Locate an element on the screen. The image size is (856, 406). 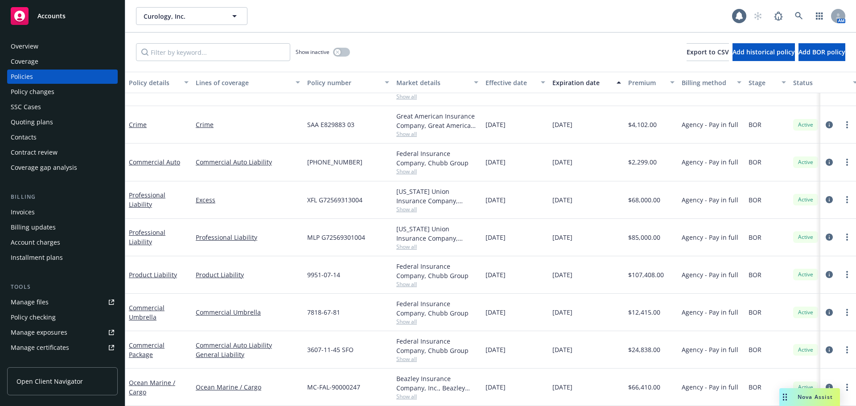
div: Policy checking is located at coordinates (33, 318).